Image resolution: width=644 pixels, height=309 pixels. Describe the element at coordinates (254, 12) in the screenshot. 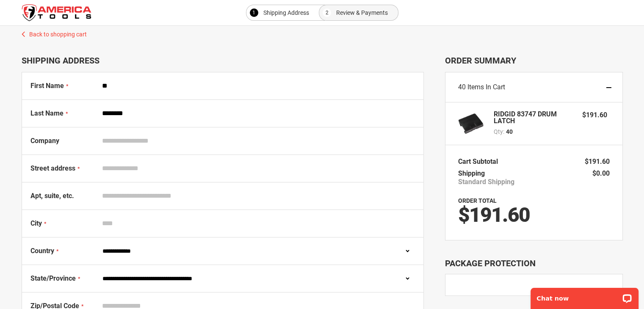

I see `span: 1` at that location.